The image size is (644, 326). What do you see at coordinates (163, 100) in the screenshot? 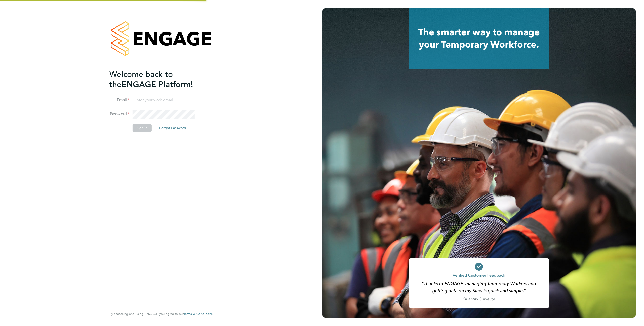
I see `input: Enter your work email...` at bounding box center [163, 100].